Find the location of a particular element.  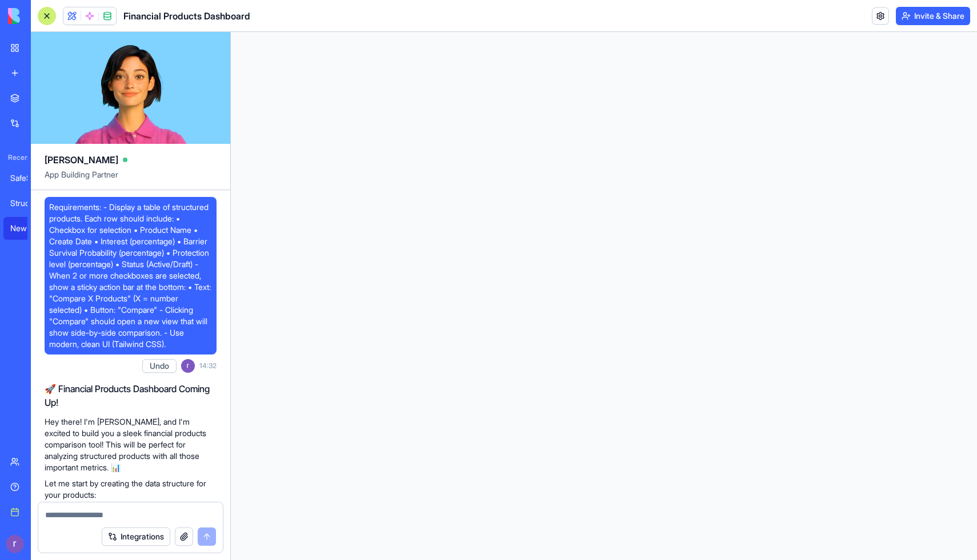

button: Invite & Share is located at coordinates (933, 16).